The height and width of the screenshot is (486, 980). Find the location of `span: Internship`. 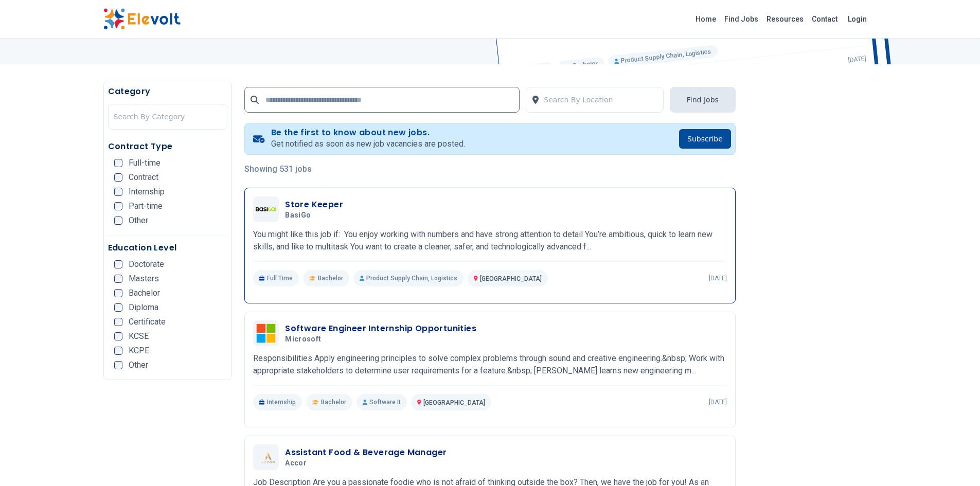

span: Internship is located at coordinates (147, 192).